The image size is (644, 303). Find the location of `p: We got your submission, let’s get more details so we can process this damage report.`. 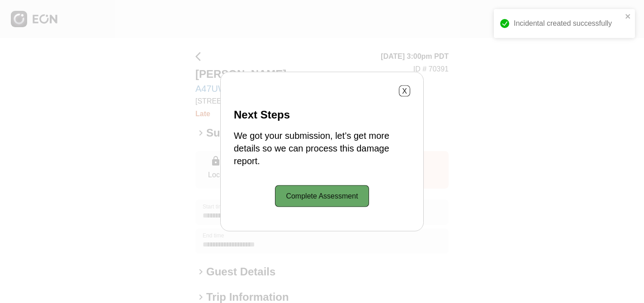

p: We got your submission, let’s get more details so we can process this damage report. is located at coordinates (322, 148).